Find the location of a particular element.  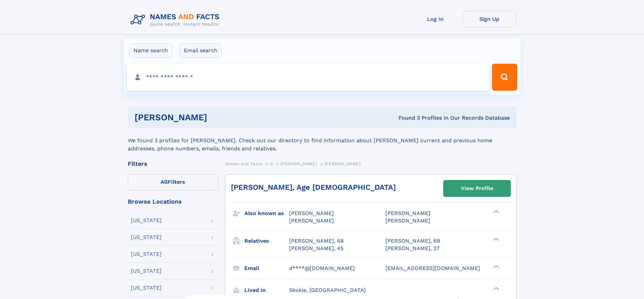

h3: Relatives is located at coordinates (267, 241).